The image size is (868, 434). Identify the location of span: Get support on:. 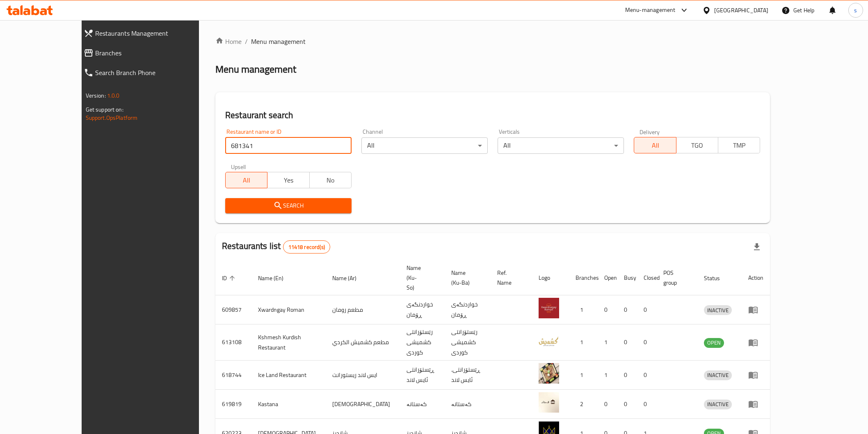
(105, 109).